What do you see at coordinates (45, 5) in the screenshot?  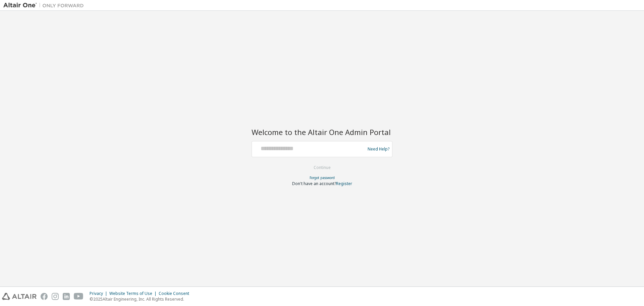 I see `img: Altair One` at bounding box center [45, 5].